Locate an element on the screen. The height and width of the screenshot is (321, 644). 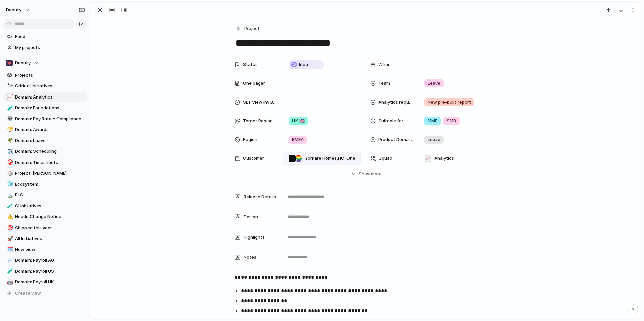
span: Status is located at coordinates (250, 65).